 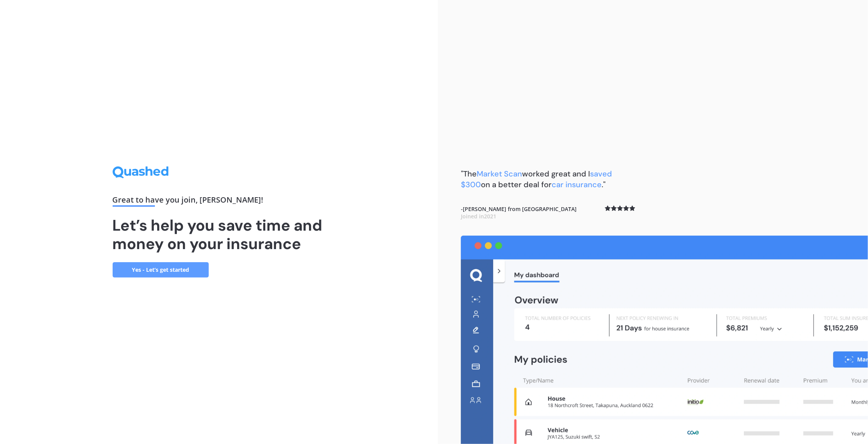 I want to click on img: dashboard.webp, so click(x=664, y=340).